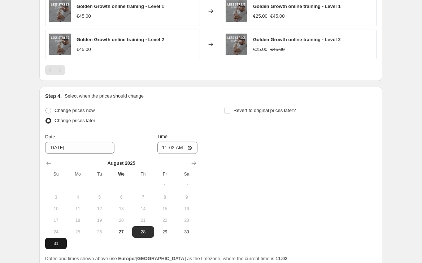 This screenshot has width=422, height=263. What do you see at coordinates (121, 232) in the screenshot?
I see `button: Today Wednesday August 27 2025` at bounding box center [121, 232].